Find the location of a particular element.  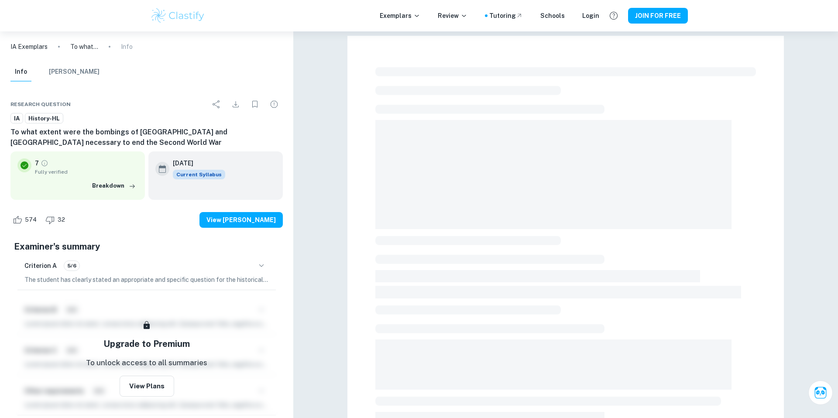

span: Research question is located at coordinates (41, 104).